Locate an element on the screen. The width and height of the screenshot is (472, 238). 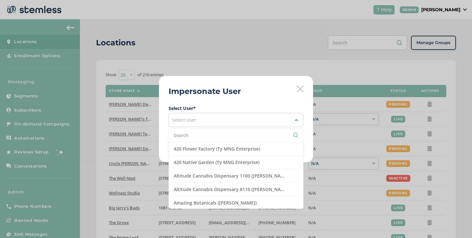
input: Search is located at coordinates (236, 135).